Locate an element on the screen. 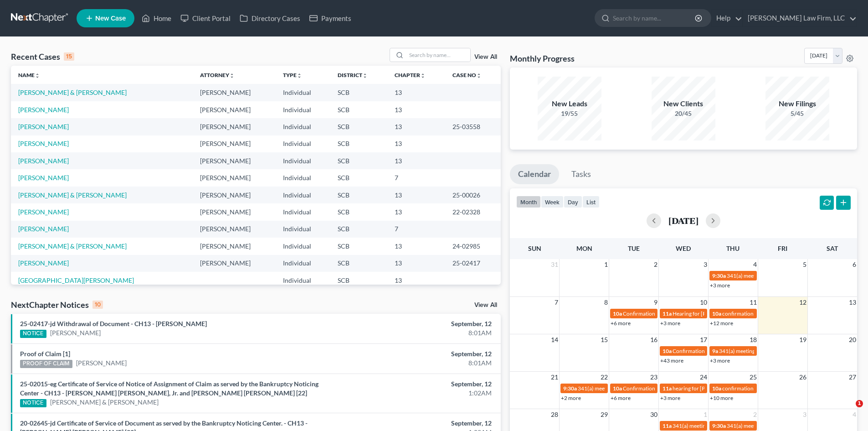 The width and height of the screenshot is (868, 431). a: Payments is located at coordinates (330, 18).